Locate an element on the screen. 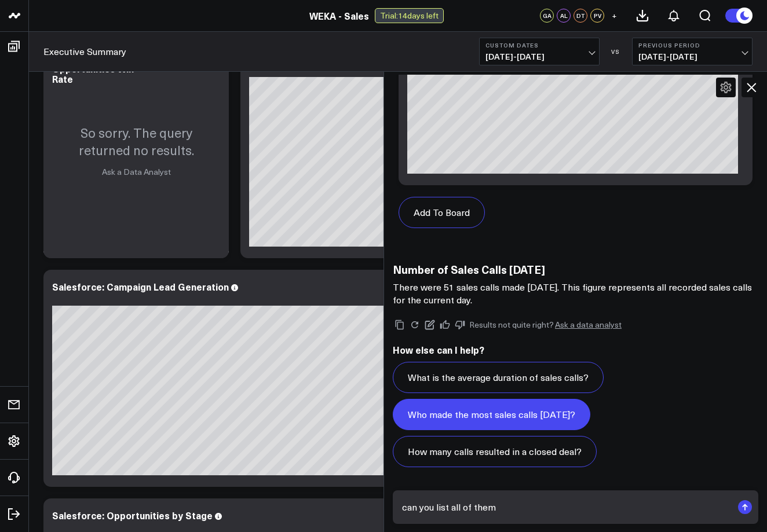 The height and width of the screenshot is (532, 767). button: Copy is located at coordinates (400, 325).